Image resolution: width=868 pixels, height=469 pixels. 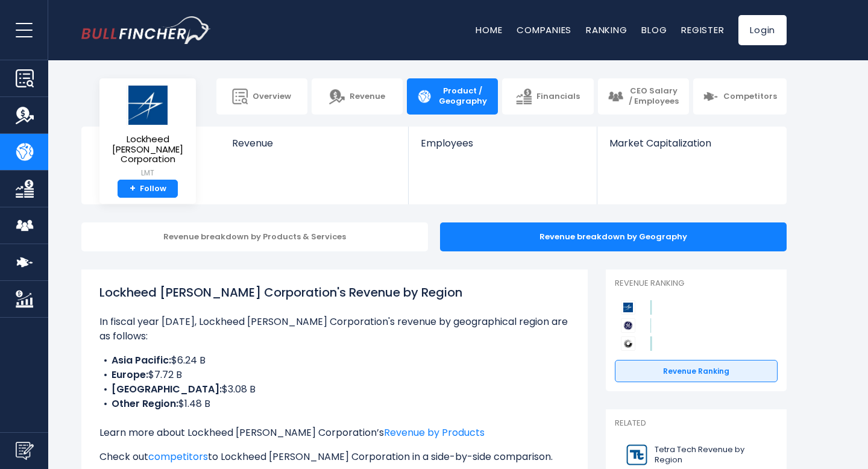 I want to click on li: $1.48 B, so click(x=335, y=403).